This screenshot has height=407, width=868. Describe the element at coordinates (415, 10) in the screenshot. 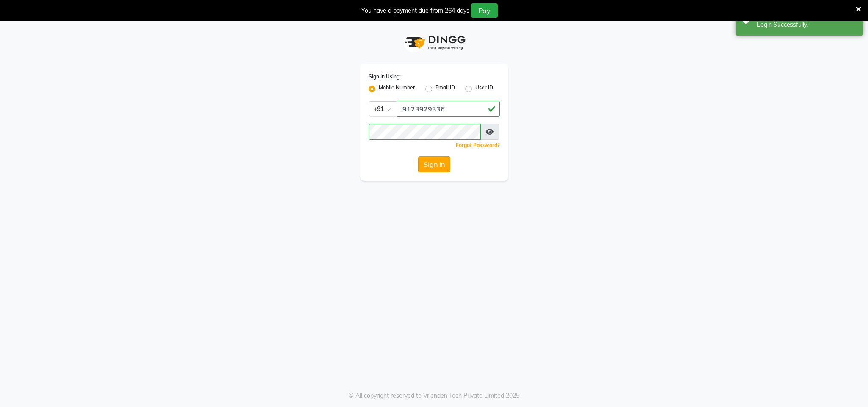

I see `div: You have a payment due from 264 days` at that location.